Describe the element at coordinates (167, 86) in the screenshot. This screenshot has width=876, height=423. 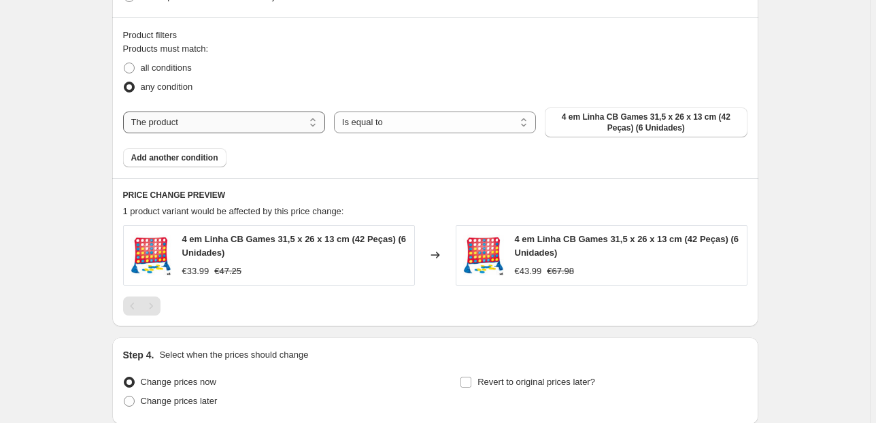
I see `span: any condition` at that location.